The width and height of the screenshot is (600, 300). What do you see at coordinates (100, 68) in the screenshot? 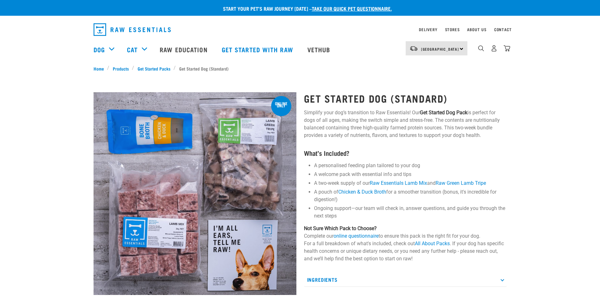
I see `a: Home` at bounding box center [100, 68].